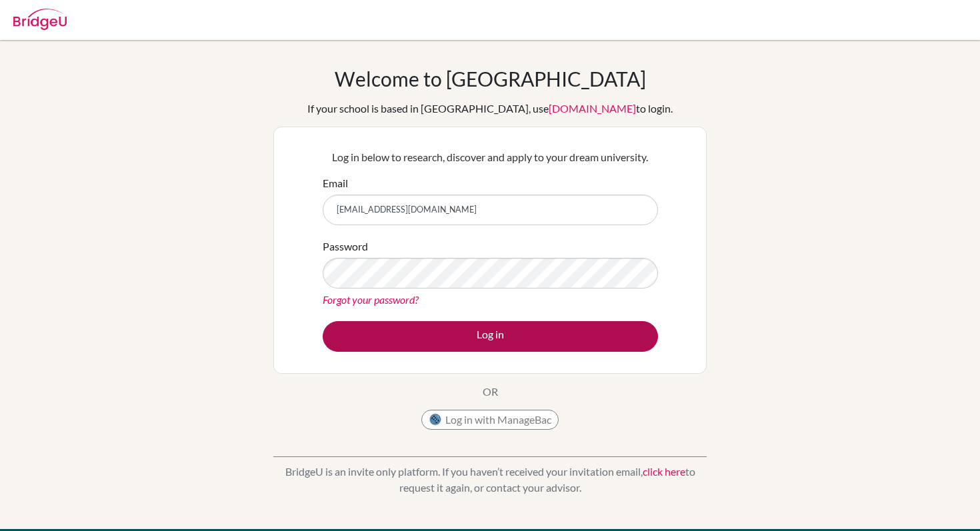 The image size is (980, 531). What do you see at coordinates (345, 247) in the screenshot?
I see `label: Password` at bounding box center [345, 247].